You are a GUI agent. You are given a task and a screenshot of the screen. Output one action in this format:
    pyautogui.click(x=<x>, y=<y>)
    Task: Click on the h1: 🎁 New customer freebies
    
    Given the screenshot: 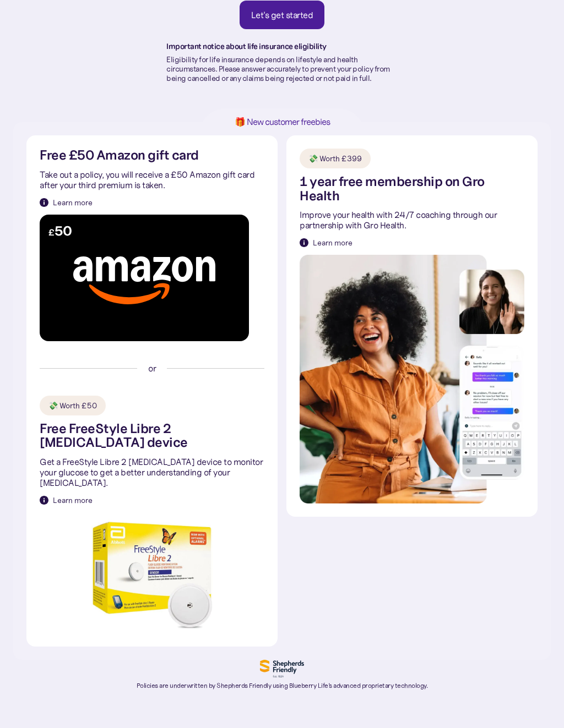 What is the action you would take?
    pyautogui.click(x=282, y=122)
    